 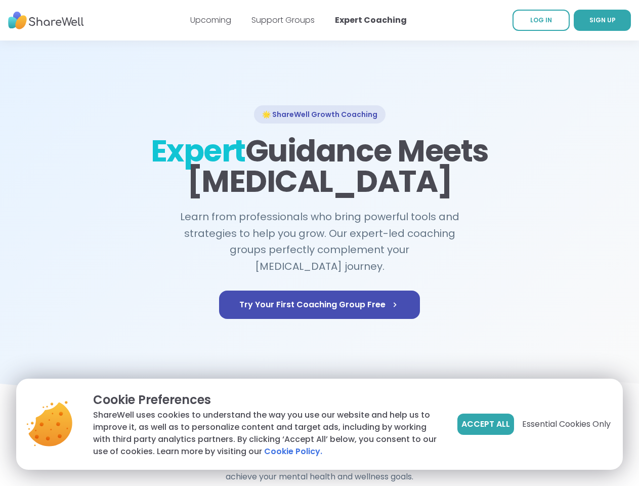 What do you see at coordinates (371, 20) in the screenshot?
I see `a: Expert Coaching` at bounding box center [371, 20].